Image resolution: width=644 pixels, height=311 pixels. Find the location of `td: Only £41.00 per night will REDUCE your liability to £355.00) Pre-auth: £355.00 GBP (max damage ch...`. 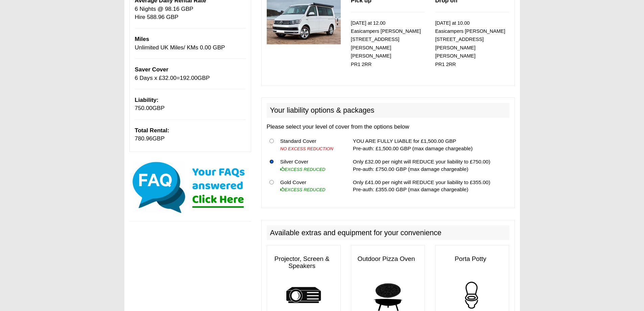

td: Only £41.00 per night will REDUCE your liability to £355.00) Pre-auth: £355.00 GBP (max damage ch... is located at coordinates (430, 186).